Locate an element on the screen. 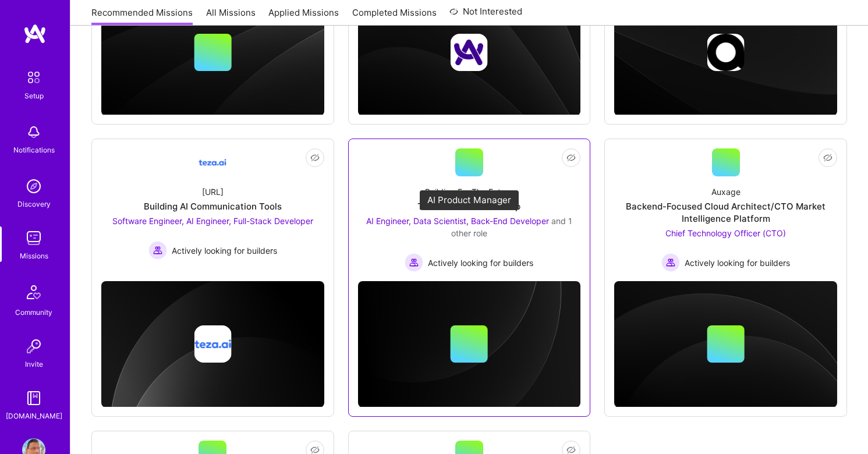 Image resolution: width=868 pixels, height=454 pixels. img: Community is located at coordinates (33, 292).